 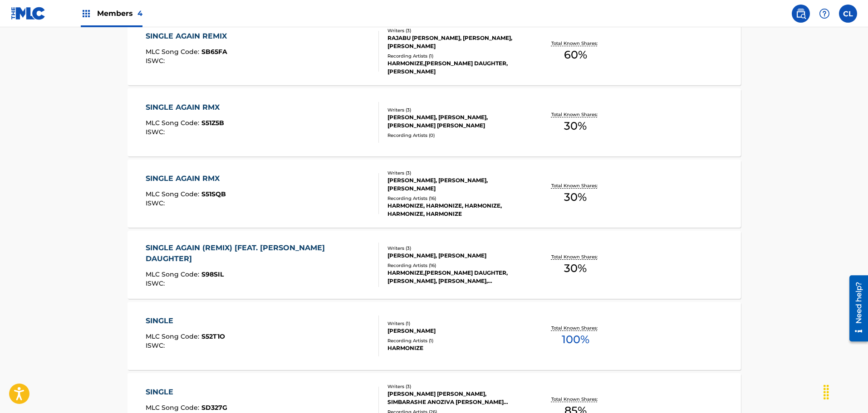 What do you see at coordinates (16, 31) in the screenshot?
I see `div: Need help?` at bounding box center [16, 31].